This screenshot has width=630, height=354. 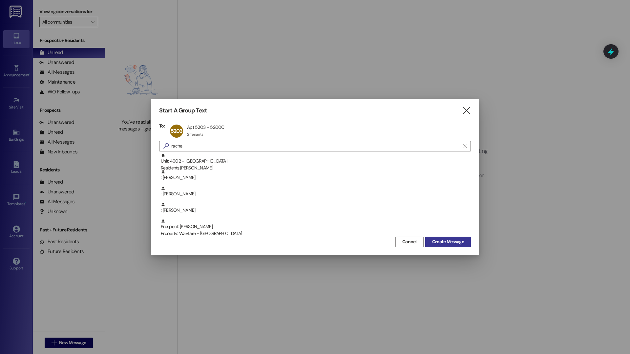 I want to click on span: Cancel, so click(x=409, y=242).